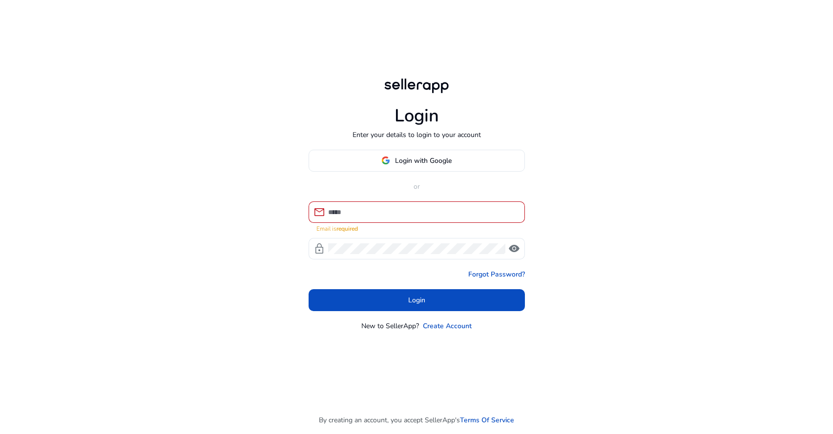 Image resolution: width=833 pixels, height=434 pixels. I want to click on span: mail, so click(319, 212).